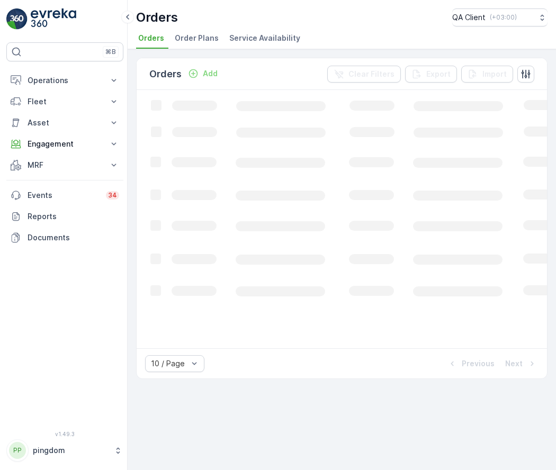 The width and height of the screenshot is (556, 470). Describe the element at coordinates (73, 238) in the screenshot. I see `p: Documents` at that location.